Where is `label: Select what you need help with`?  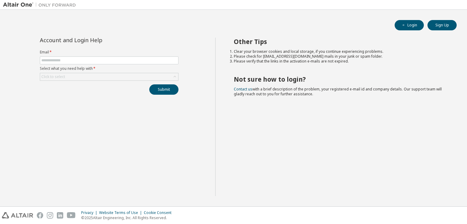
label: Select what you need help with is located at coordinates (109, 69).